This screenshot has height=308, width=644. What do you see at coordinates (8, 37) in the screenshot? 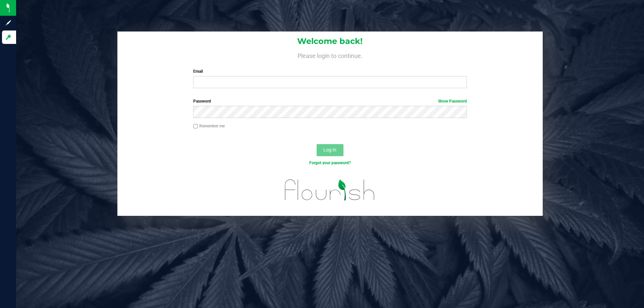
I see `inline-svg: Log in` at bounding box center [8, 37].